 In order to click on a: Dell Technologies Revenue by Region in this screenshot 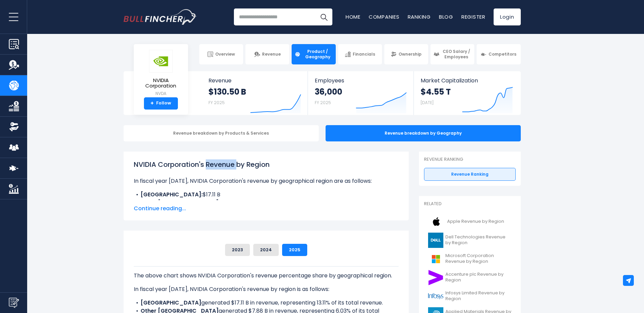, I will do `click(470, 241)`.